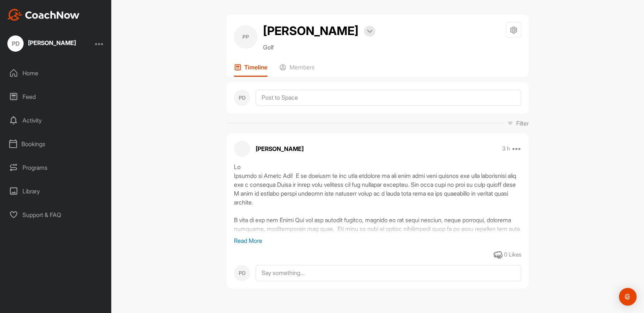 The height and width of the screenshot is (313, 644). What do you see at coordinates (513, 255) in the screenshot?
I see `div: 0 Likes` at bounding box center [513, 255].